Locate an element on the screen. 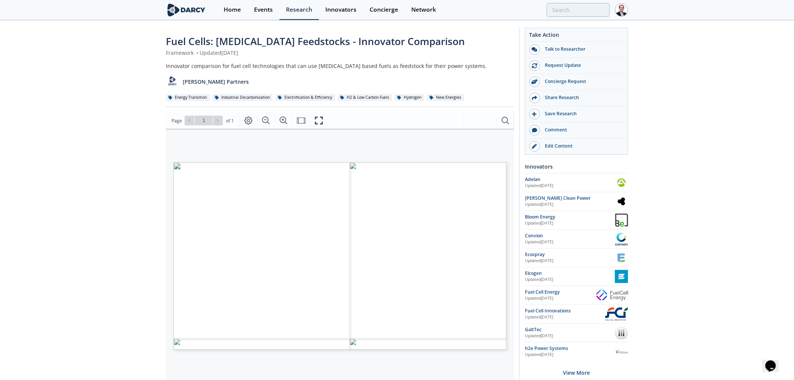 This screenshot has height=380, width=794. div: Save Research is located at coordinates (582, 114).